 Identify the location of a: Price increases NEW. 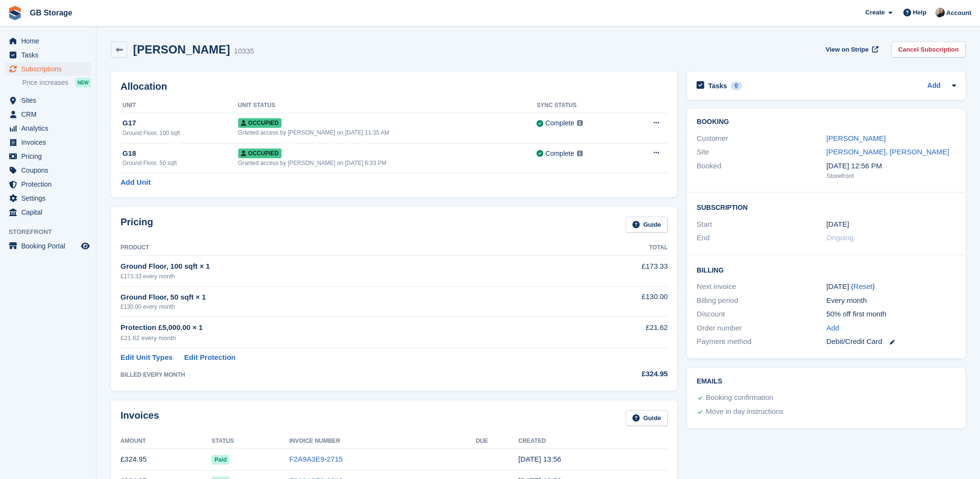
(56, 83).